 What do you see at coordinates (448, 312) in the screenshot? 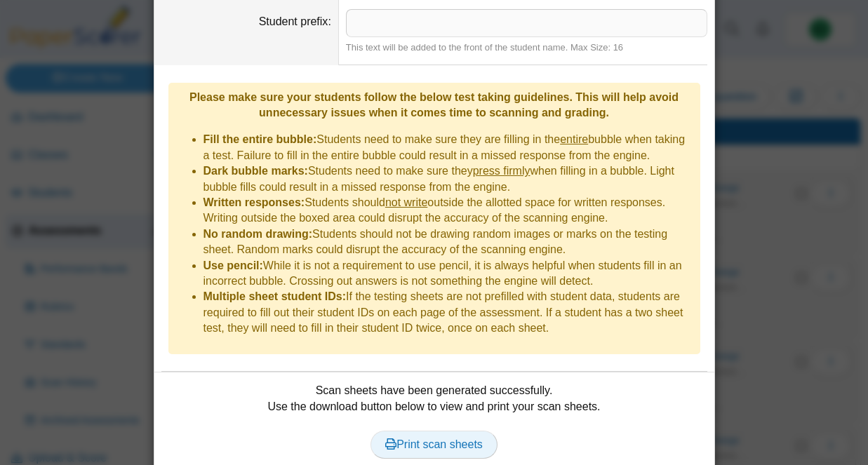
I see `li: If the testing sheets are not prefilled with student data, students are required to fill out thei...` at bounding box center [448, 312].